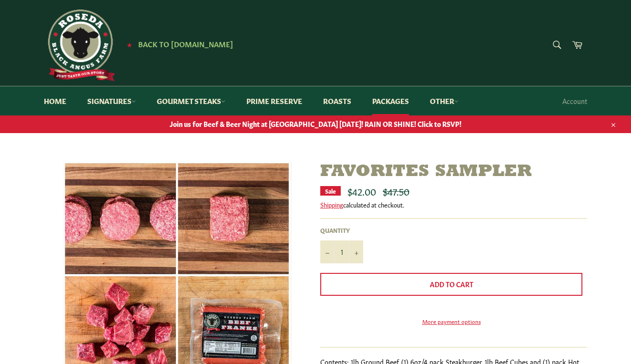 The height and width of the screenshot is (364, 631). Describe the element at coordinates (274, 101) in the screenshot. I see `a: Prime Reserve` at that location.